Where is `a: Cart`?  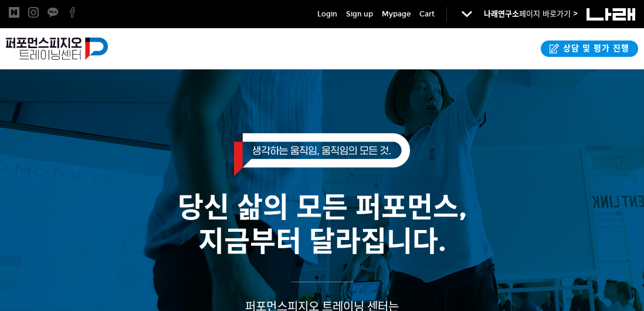 a: Cart is located at coordinates (427, 14).